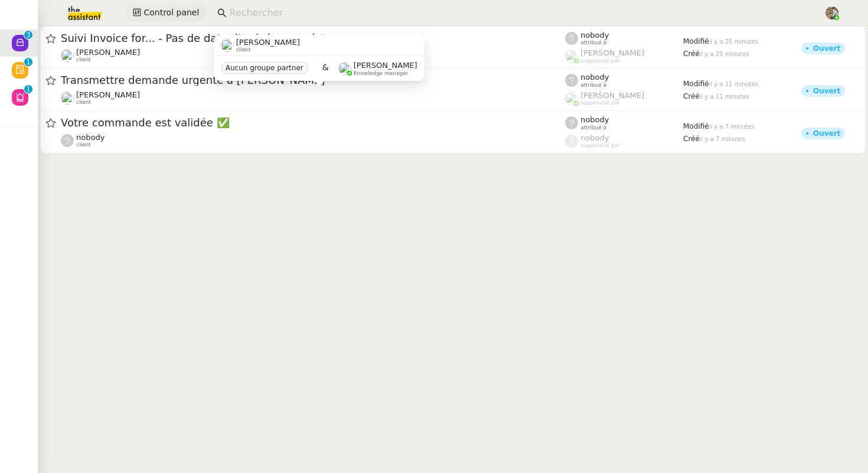  I want to click on nz-tag: Aucun groupe partner, so click(265, 68).